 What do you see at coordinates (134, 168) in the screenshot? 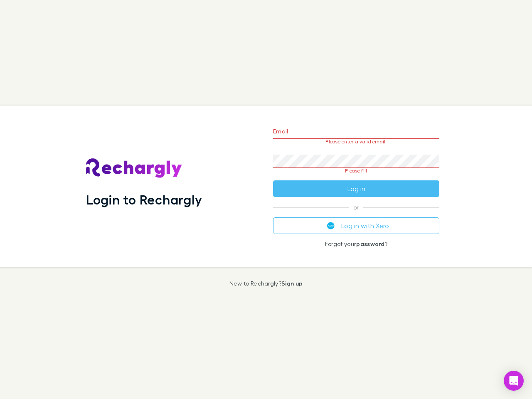
I see `img: Rechargly's Logo` at bounding box center [134, 168].